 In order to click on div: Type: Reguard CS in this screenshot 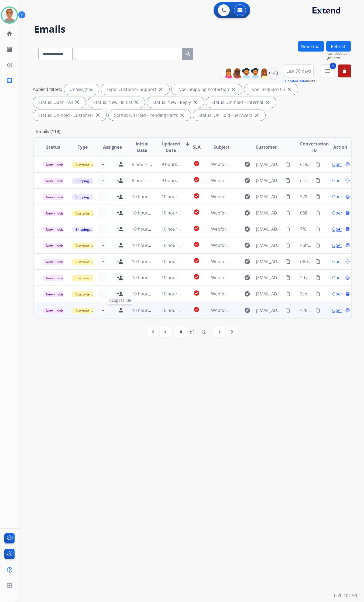, I will do `click(271, 89)`.